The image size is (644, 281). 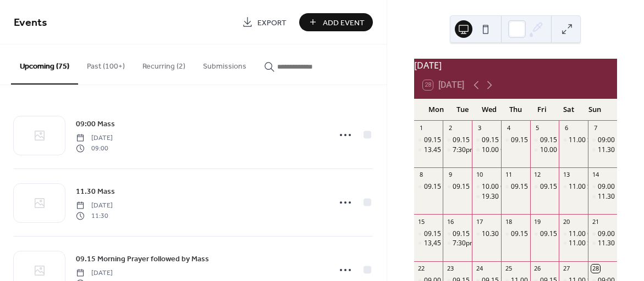 What do you see at coordinates (541, 109) in the screenshot?
I see `div: Fri` at bounding box center [541, 109].